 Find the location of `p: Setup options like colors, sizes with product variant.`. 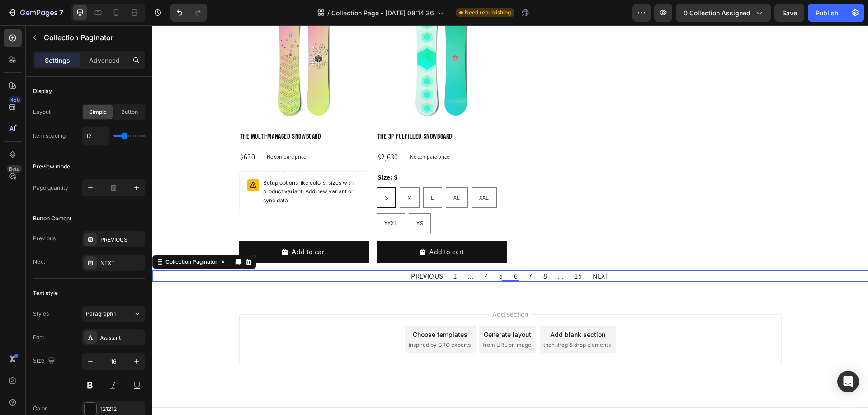

p: Setup options like colors, sizes with product variant. is located at coordinates (160, 167).